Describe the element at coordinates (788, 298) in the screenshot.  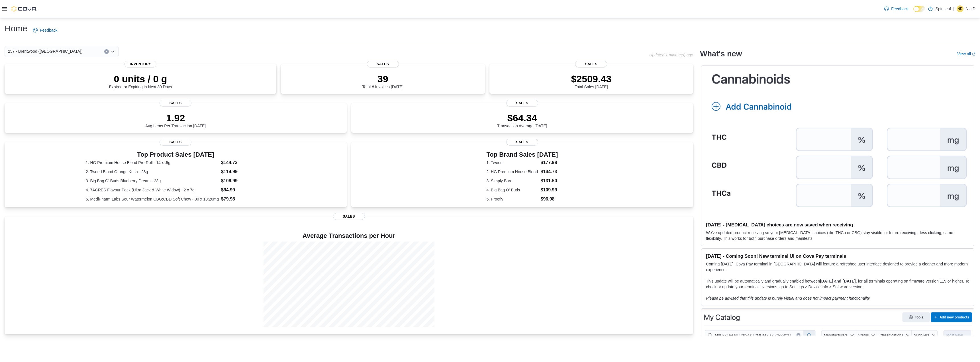
I see `em: Please be advised that this update is purely visual and does not impact payment functionality.` at that location.